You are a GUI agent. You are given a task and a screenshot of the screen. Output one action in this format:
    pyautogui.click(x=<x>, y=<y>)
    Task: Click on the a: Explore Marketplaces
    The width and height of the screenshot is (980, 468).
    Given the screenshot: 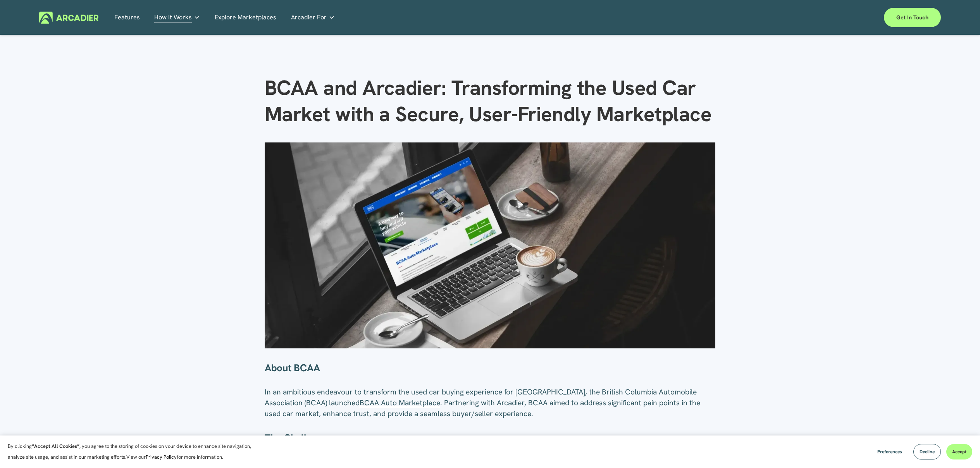 What is the action you would take?
    pyautogui.click(x=246, y=17)
    